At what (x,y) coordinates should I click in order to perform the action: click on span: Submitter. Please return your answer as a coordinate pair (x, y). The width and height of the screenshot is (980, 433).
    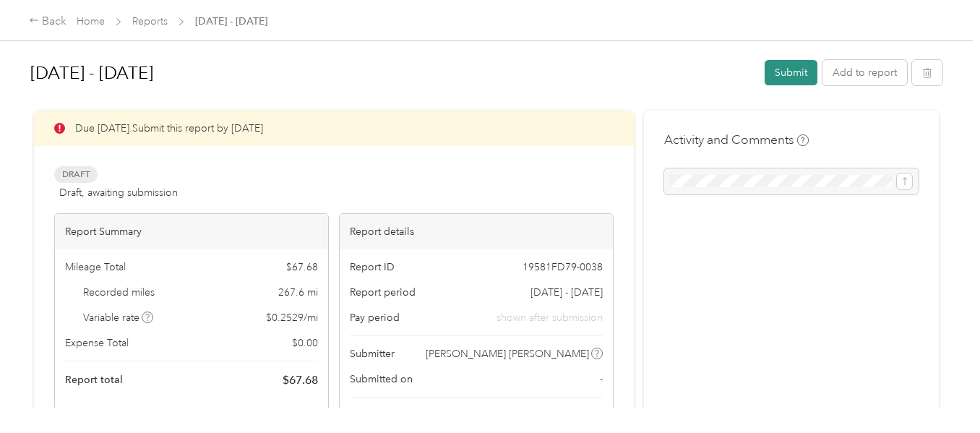
    Looking at the image, I should click on (373, 354).